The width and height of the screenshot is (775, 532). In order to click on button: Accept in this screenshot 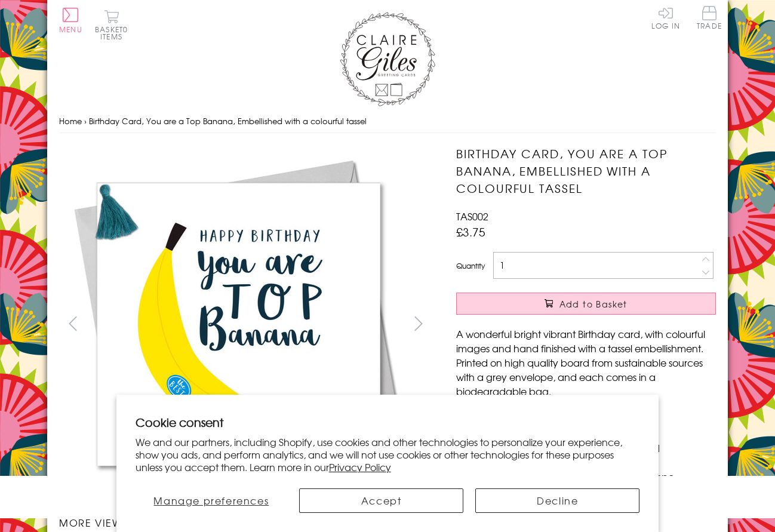, I will do `click(381, 500)`.